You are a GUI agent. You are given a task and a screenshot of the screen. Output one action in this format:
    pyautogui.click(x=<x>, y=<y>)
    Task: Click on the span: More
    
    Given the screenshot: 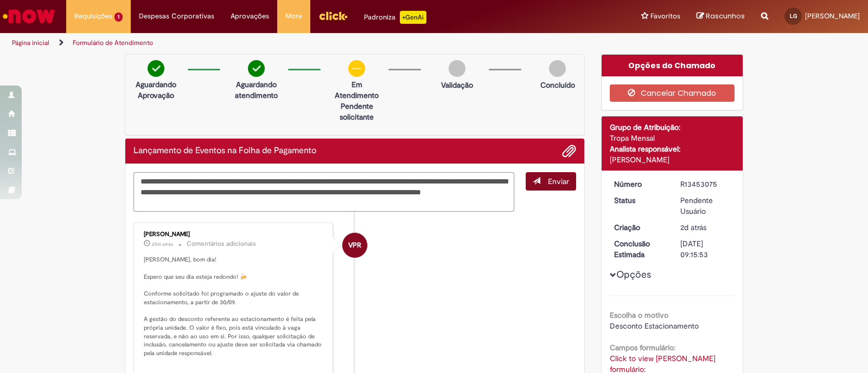 What is the action you would take?
    pyautogui.click(x=293, y=17)
    